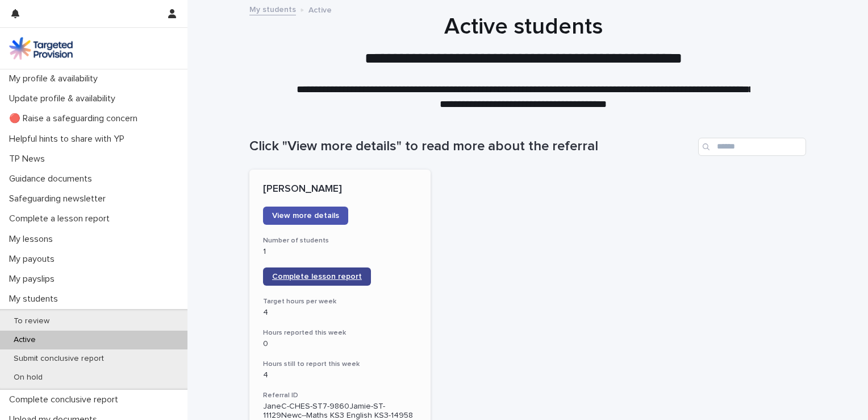  What do you see at coordinates (31, 321) in the screenshot?
I see `p: To review` at bounding box center [31, 321].